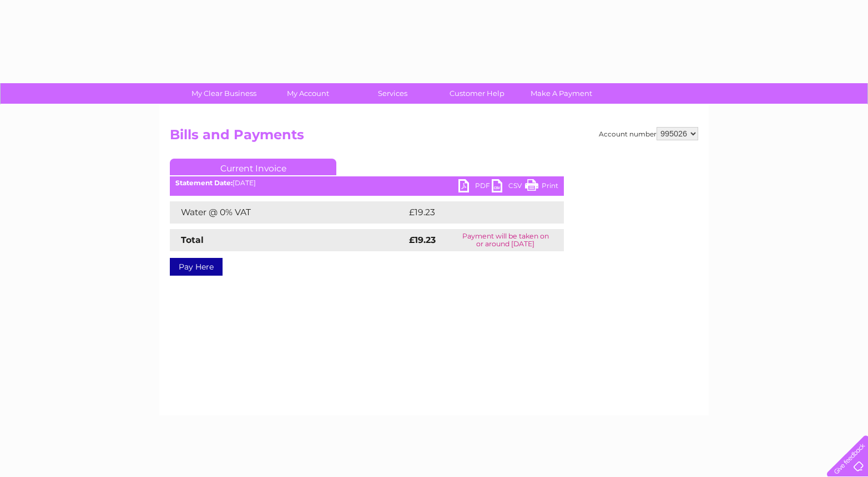 The height and width of the screenshot is (477, 868). I want to click on a: PDF, so click(475, 187).